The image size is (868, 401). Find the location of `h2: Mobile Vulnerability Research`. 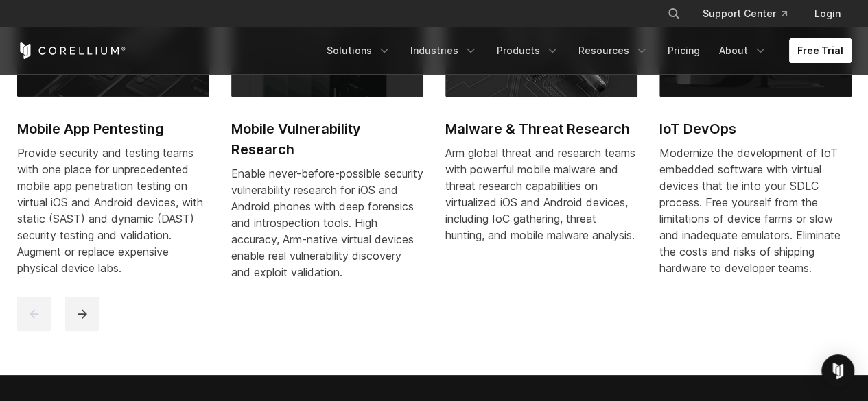

h2: Mobile Vulnerability Research is located at coordinates (327, 139).